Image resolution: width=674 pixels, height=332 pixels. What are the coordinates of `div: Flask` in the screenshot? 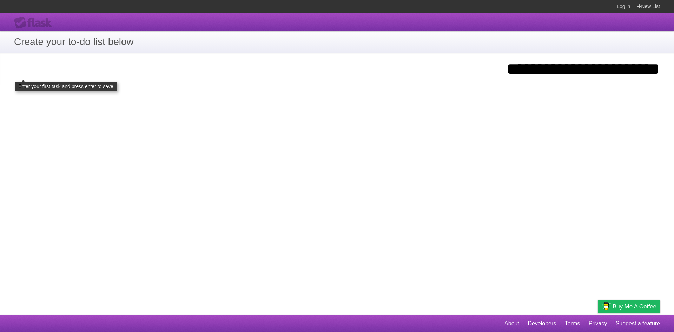 It's located at (35, 23).